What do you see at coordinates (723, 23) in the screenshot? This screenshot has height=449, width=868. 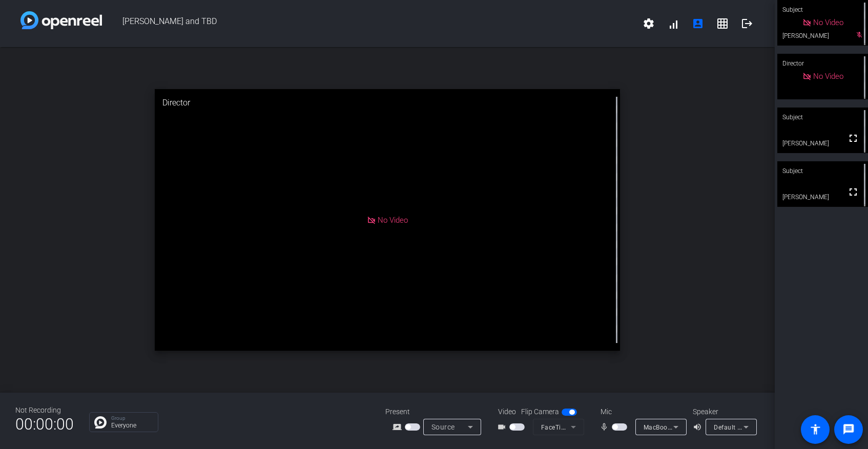 I see `mat-icon: grid_on` at bounding box center [723, 23].